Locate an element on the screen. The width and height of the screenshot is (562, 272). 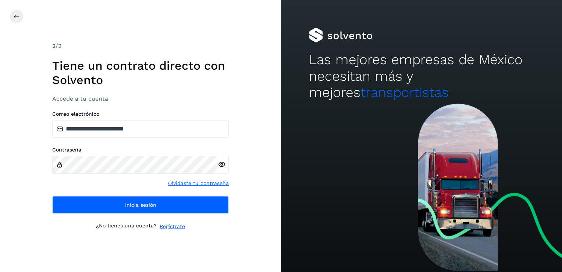
button: Inicia sesión is located at coordinates (141, 205).